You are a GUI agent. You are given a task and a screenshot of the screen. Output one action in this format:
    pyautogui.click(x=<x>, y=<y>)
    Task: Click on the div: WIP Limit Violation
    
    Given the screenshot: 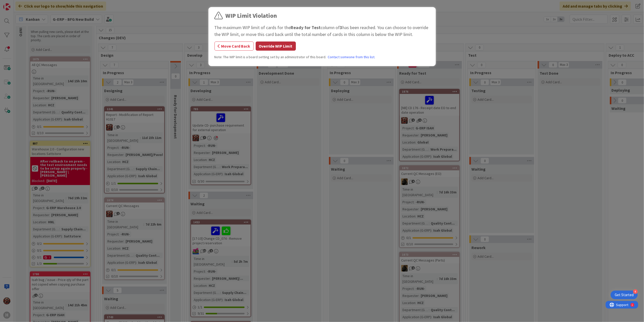 What is the action you would take?
    pyautogui.click(x=251, y=16)
    